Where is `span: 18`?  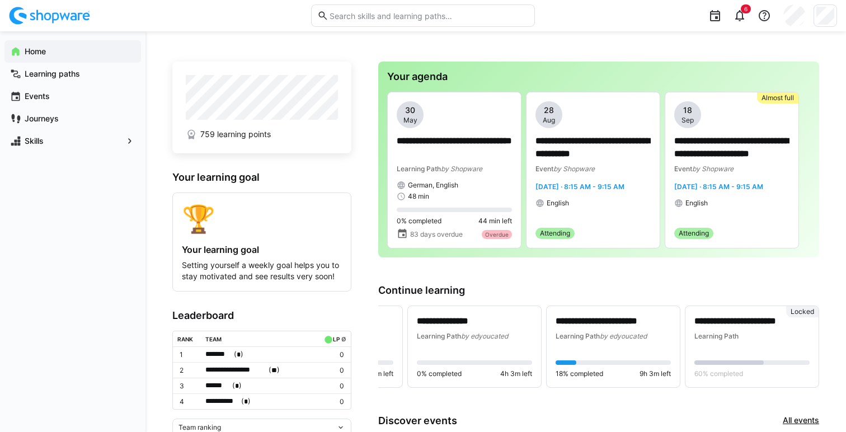
span: 18 is located at coordinates (688, 110).